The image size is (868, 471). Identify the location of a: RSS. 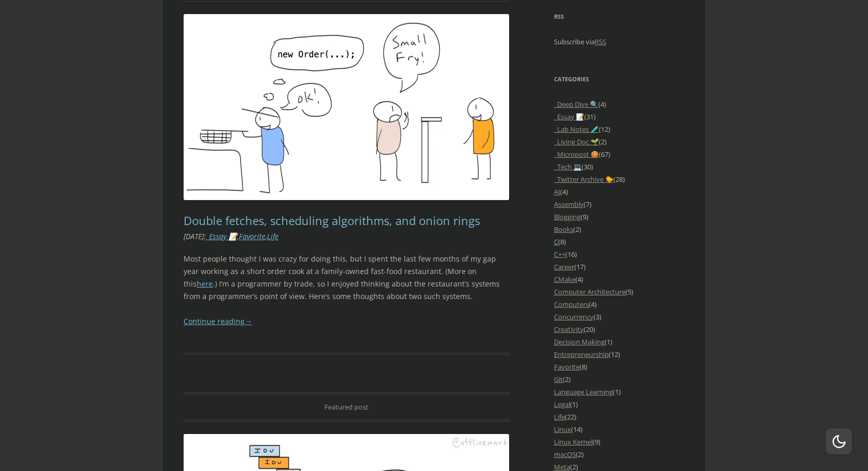
(600, 42).